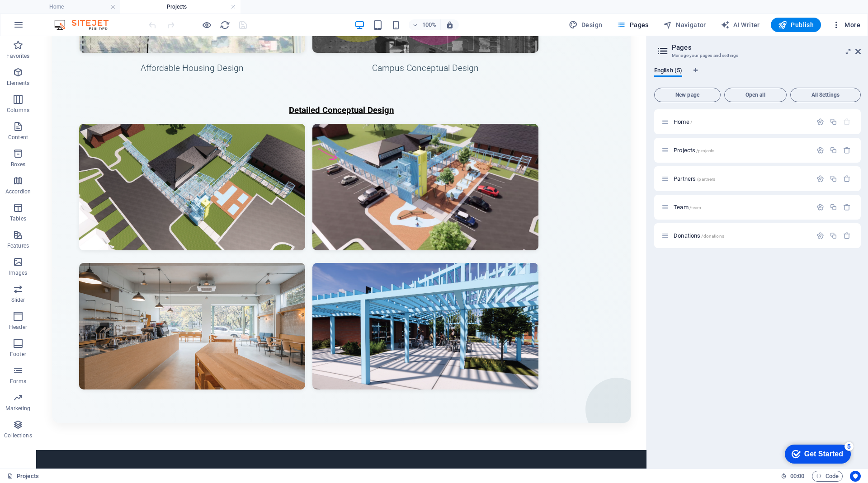 This screenshot has width=868, height=483. Describe the element at coordinates (706, 179) in the screenshot. I see `span: /partners` at that location.